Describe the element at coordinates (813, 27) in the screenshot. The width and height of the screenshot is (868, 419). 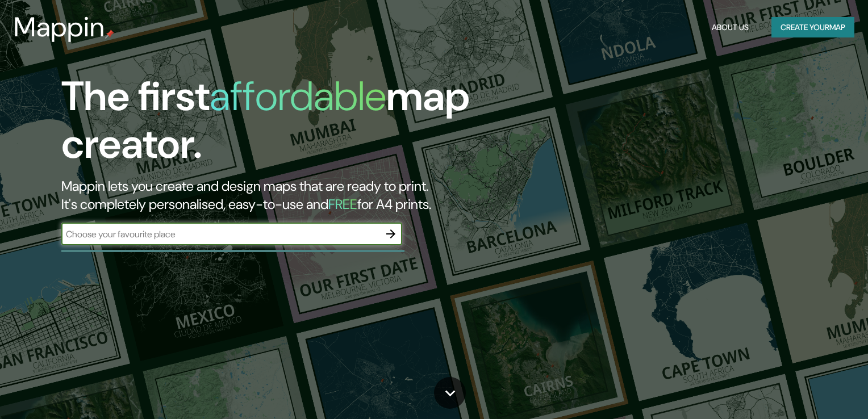
I see `button: Create yourmap` at that location.